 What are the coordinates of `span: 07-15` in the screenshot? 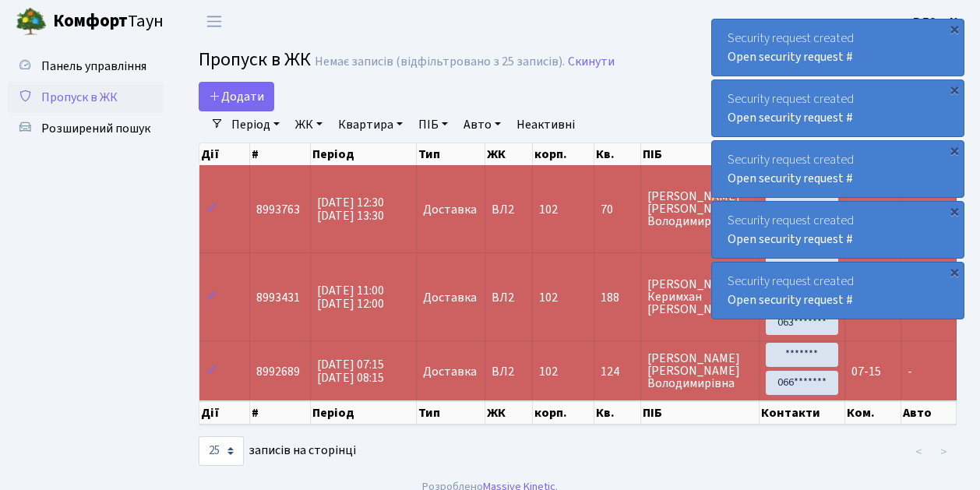 It's located at (867, 372).